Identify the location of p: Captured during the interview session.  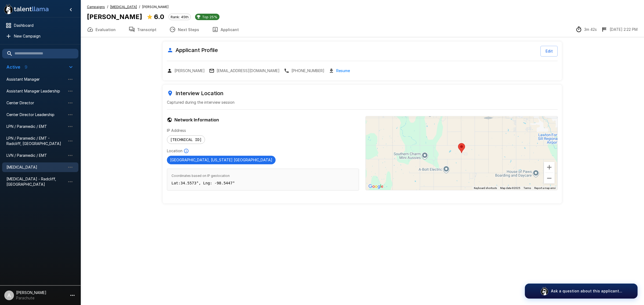
(362, 102).